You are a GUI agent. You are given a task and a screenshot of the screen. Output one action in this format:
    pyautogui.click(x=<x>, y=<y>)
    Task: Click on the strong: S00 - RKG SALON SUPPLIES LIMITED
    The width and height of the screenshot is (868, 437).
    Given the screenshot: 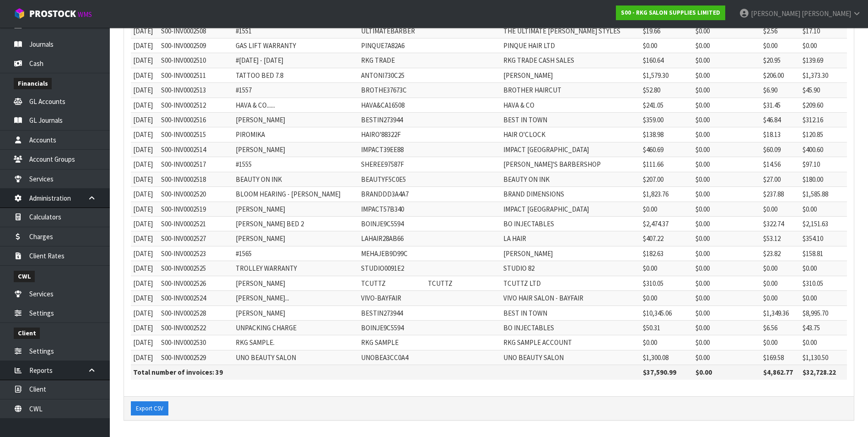 What is the action you would take?
    pyautogui.click(x=671, y=12)
    